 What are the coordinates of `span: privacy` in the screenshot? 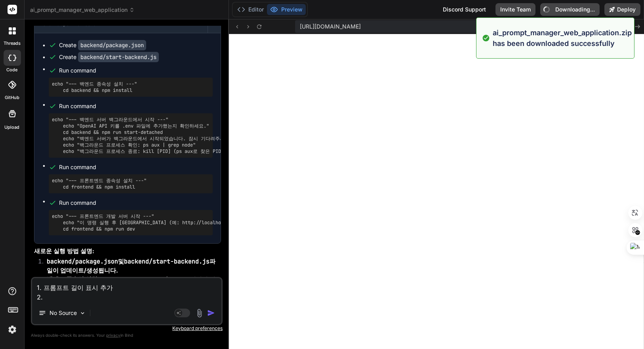 It's located at (113, 335).